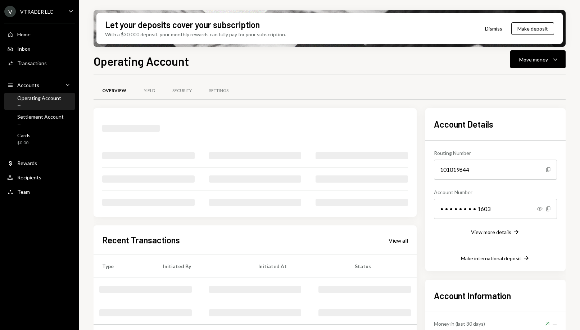  What do you see at coordinates (40, 101) in the screenshot?
I see `a: Operating Account—` at bounding box center [40, 101].